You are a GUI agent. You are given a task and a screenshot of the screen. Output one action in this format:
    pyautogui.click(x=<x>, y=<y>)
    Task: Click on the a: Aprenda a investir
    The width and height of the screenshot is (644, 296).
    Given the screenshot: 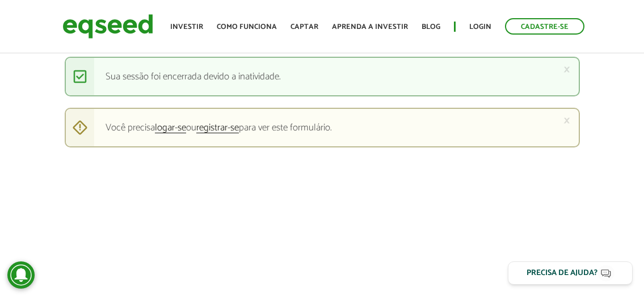 What is the action you would take?
    pyautogui.click(x=370, y=27)
    